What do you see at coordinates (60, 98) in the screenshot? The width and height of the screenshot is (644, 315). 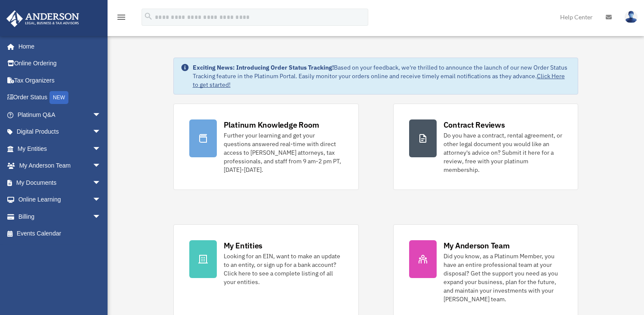 I see `a: Order StatusNEW` at bounding box center [60, 98].